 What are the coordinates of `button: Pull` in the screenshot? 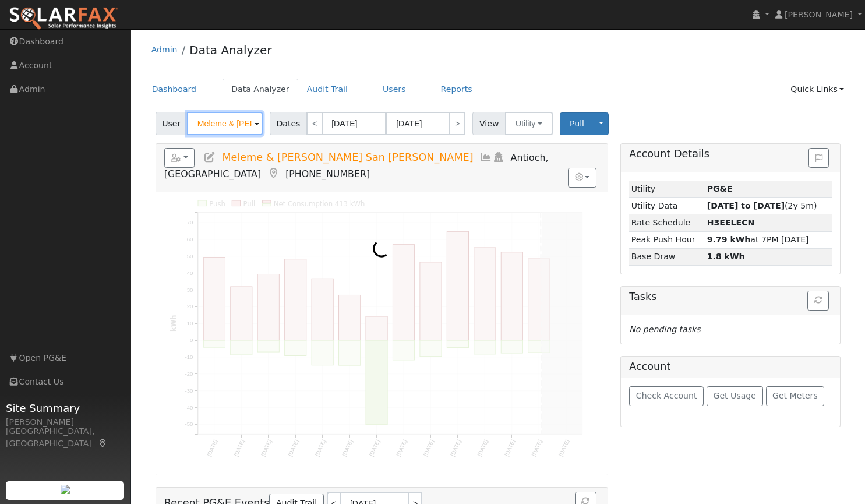 It's located at (576, 123).